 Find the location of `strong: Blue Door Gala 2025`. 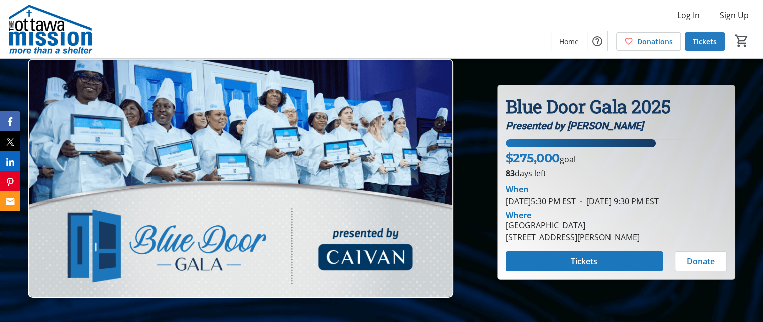

strong: Blue Door Gala 2025 is located at coordinates (588, 106).